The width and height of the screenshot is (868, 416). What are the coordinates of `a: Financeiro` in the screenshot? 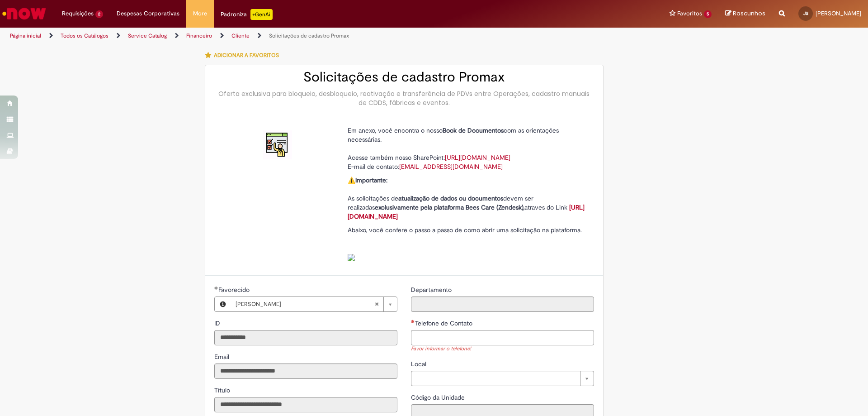 It's located at (199, 36).